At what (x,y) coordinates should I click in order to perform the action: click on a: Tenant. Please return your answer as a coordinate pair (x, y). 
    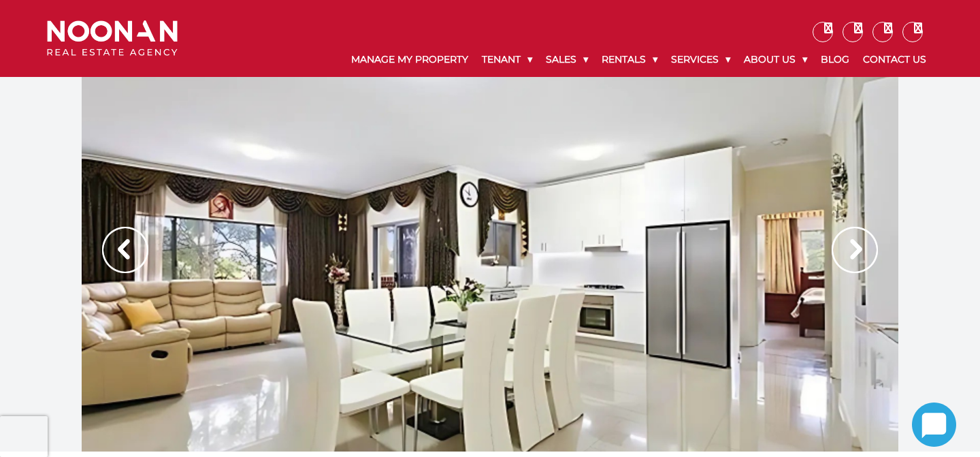
    Looking at the image, I should click on (507, 59).